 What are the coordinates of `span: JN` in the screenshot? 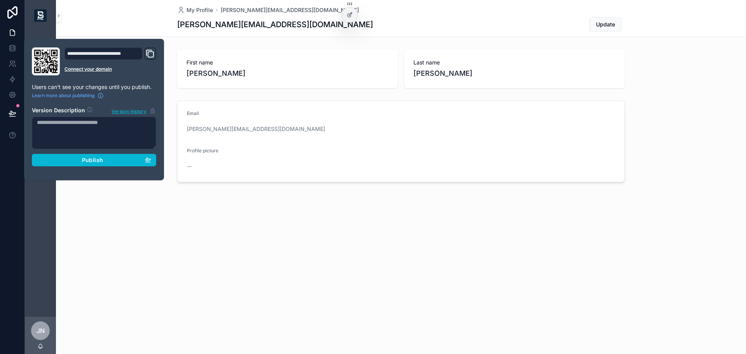 It's located at (40, 331).